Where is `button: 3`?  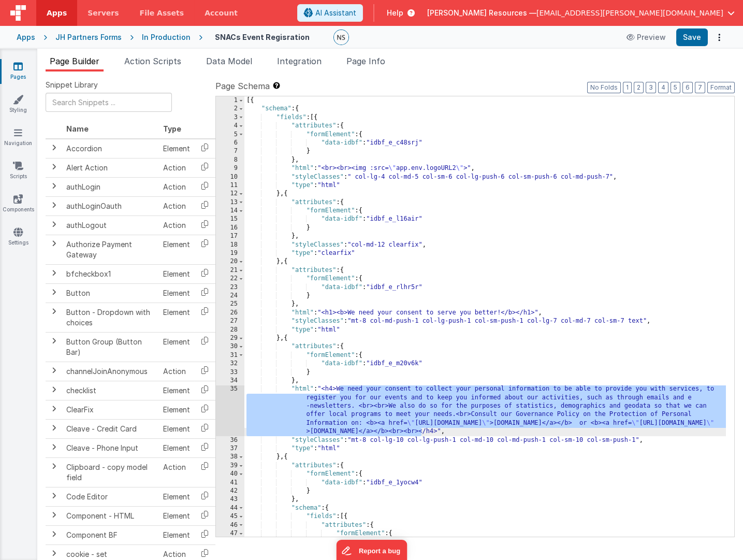 button: 3 is located at coordinates (650, 88).